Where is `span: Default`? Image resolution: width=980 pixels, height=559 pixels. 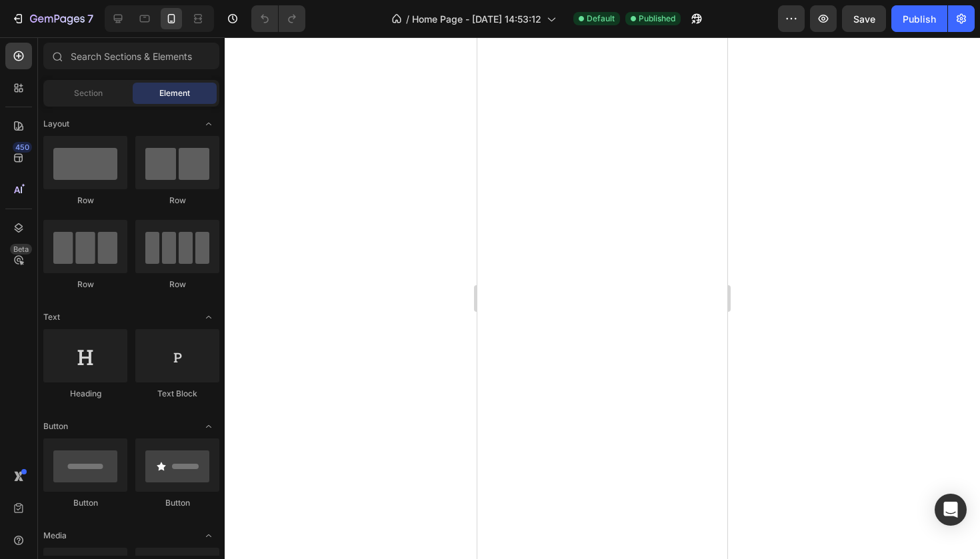 span: Default is located at coordinates (601, 19).